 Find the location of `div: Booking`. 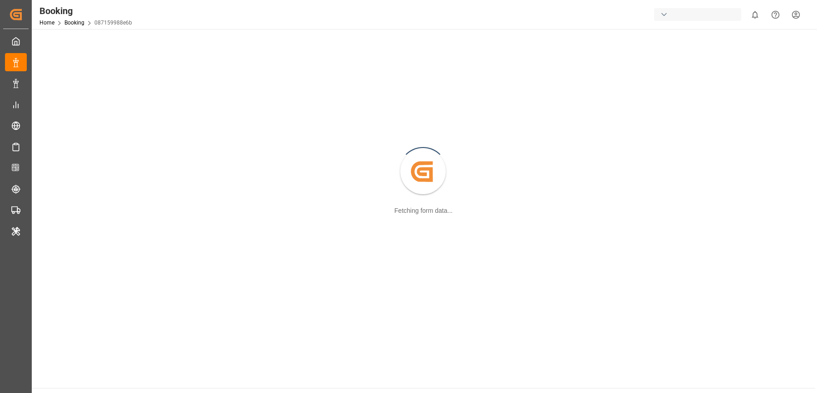

div: Booking is located at coordinates (86, 11).